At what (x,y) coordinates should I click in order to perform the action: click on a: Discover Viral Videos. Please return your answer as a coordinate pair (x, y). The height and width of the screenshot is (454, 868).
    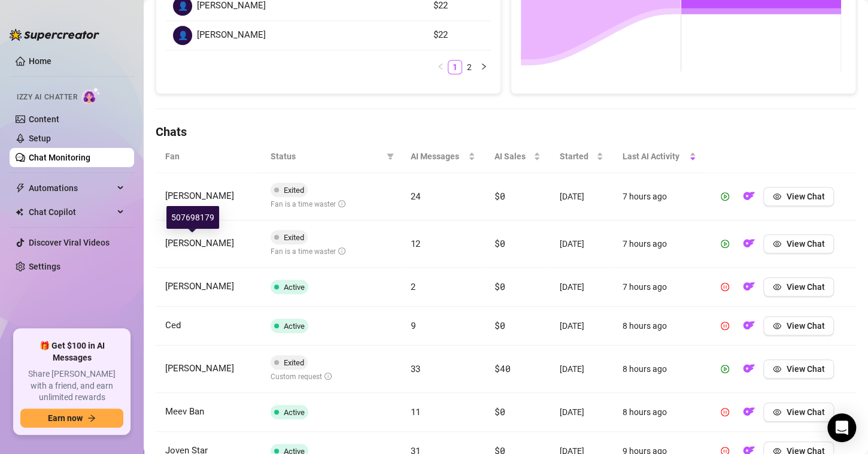
    Looking at the image, I should click on (69, 243).